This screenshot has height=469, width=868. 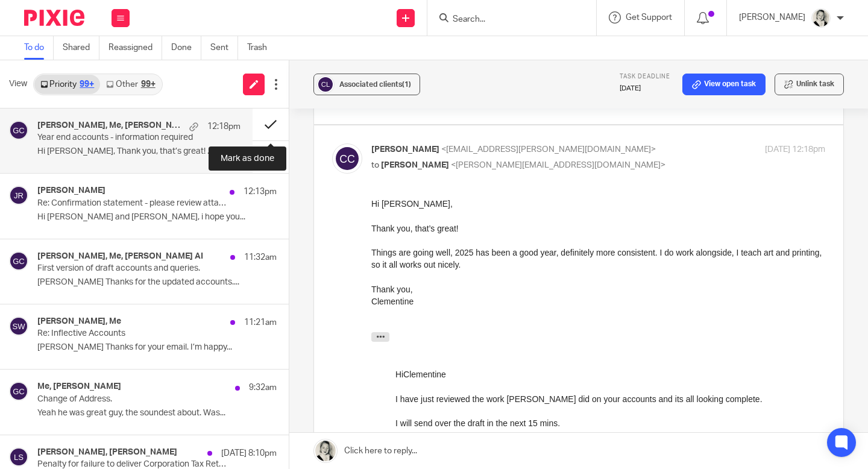 I want to click on p: Year end accounts - information required, so click(x=119, y=137).